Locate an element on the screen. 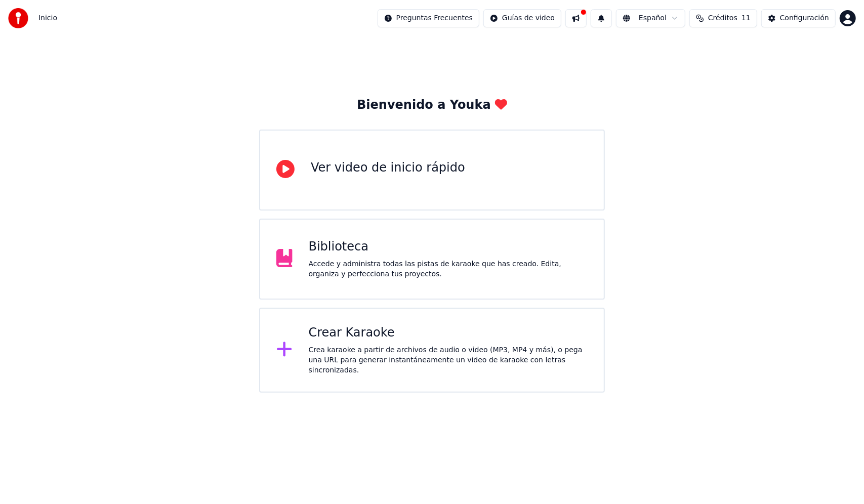 The height and width of the screenshot is (504, 864). img: youka is located at coordinates (18, 18).